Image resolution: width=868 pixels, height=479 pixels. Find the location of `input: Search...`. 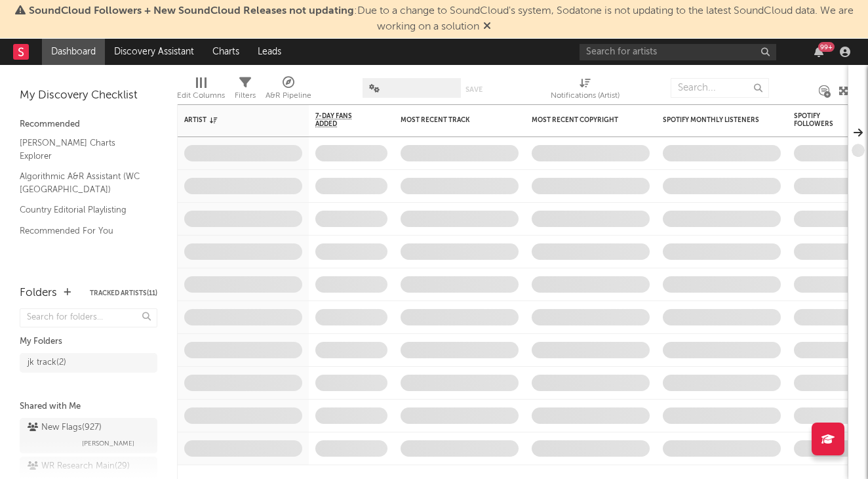

input: Search... is located at coordinates (720, 88).